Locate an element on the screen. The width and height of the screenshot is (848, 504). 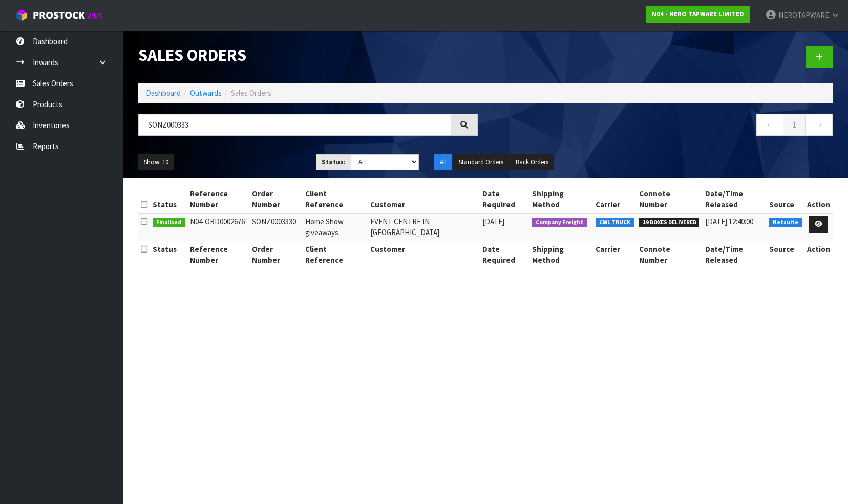
span: Company Freight is located at coordinates (560, 222).